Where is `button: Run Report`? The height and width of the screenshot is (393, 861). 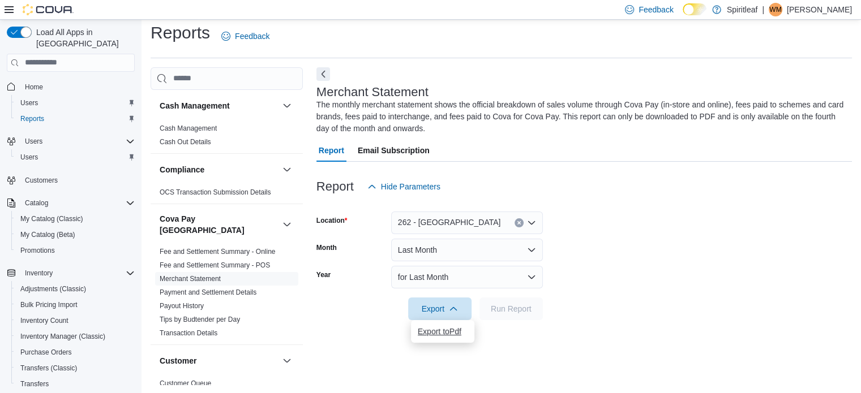
button: Run Report is located at coordinates (511, 309).